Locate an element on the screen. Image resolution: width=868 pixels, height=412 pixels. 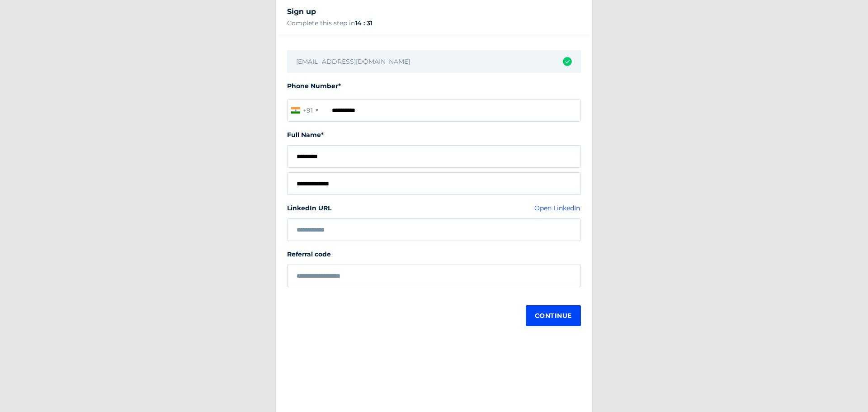
span: Referral code is located at coordinates (309, 254).